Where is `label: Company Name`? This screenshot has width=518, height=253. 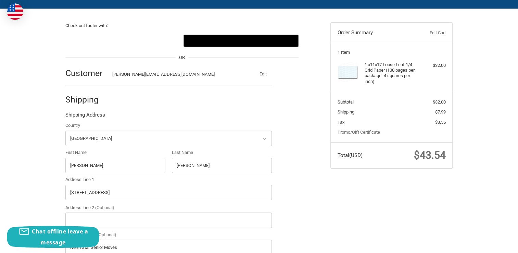
label: Company Name is located at coordinates (168, 235).